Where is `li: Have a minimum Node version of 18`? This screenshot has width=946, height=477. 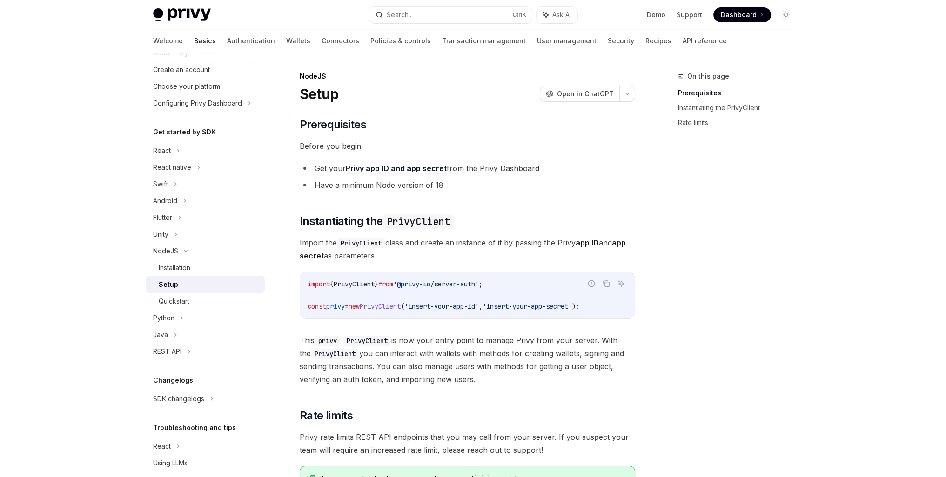 li: Have a minimum Node version of 18 is located at coordinates (467, 185).